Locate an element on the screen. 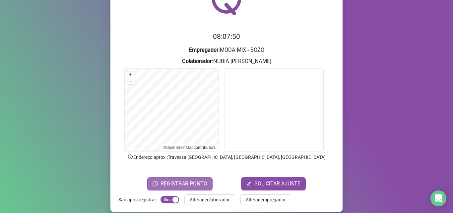 The image size is (453, 213). button: Alterar empregador is located at coordinates (266, 199).